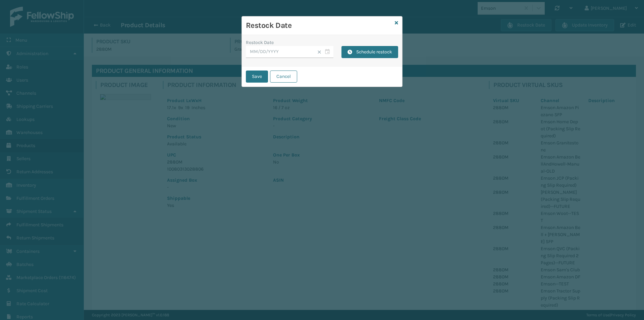  I want to click on button: Cancel, so click(283, 77).